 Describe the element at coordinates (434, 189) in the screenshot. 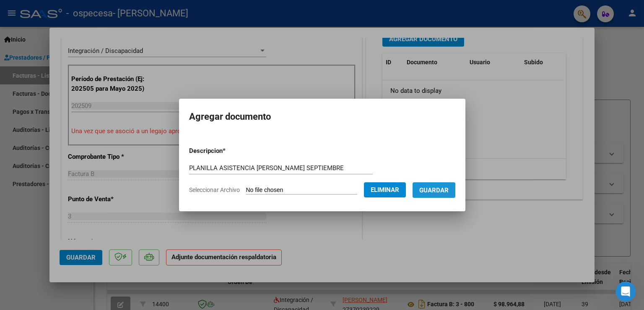

I see `button: Guardar` at that location.